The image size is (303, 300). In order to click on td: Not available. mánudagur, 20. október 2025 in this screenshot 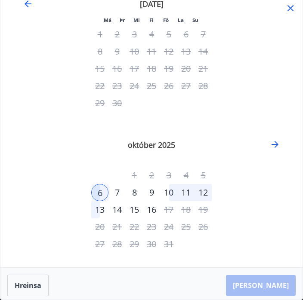, I will do `click(100, 227)`.